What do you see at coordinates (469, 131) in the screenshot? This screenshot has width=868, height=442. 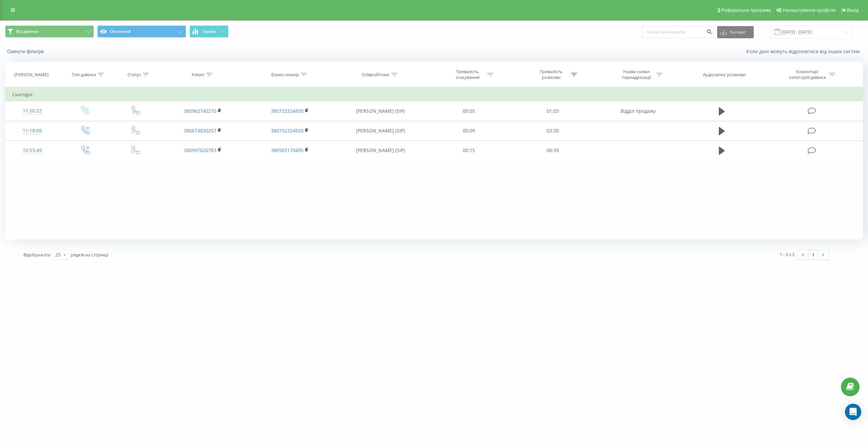 I see `td: 00:09` at bounding box center [469, 131].